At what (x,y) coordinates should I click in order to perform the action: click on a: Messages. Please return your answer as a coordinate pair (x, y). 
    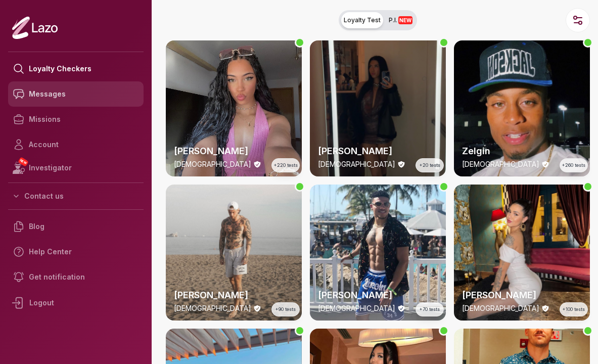
    Looking at the image, I should click on (76, 94).